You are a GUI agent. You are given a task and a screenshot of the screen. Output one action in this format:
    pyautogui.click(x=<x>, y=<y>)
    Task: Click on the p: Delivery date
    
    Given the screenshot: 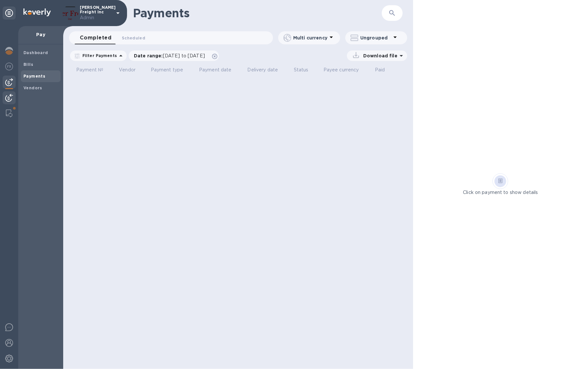 What is the action you would take?
    pyautogui.click(x=263, y=70)
    